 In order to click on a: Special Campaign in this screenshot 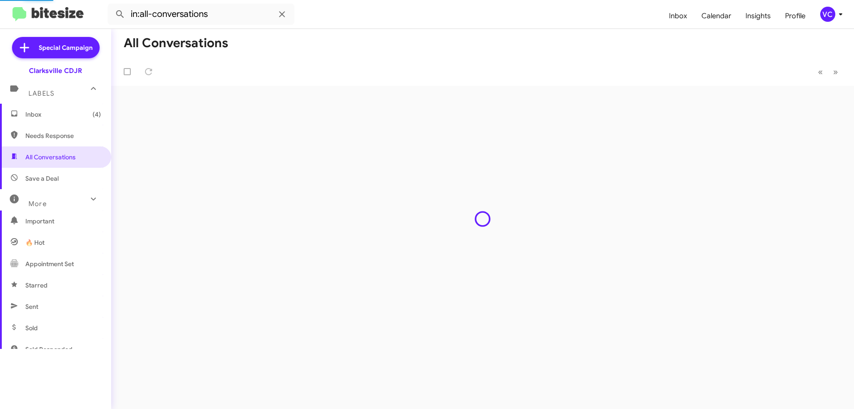, I will do `click(56, 48)`.